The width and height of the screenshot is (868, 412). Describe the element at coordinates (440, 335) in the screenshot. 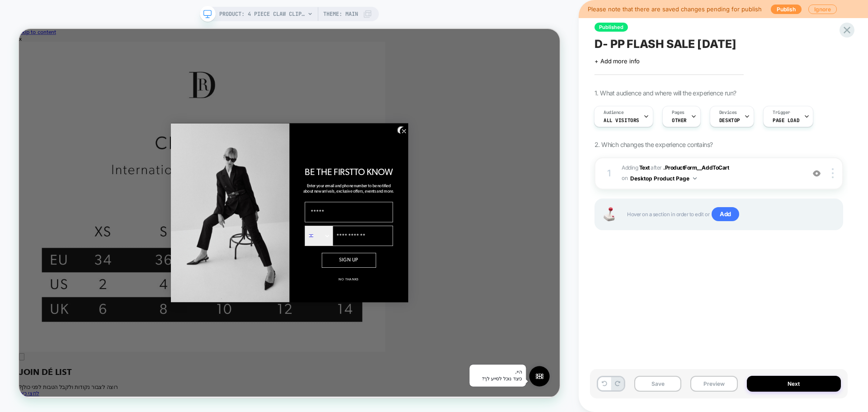

I see `button: NO THANKS` at that location.